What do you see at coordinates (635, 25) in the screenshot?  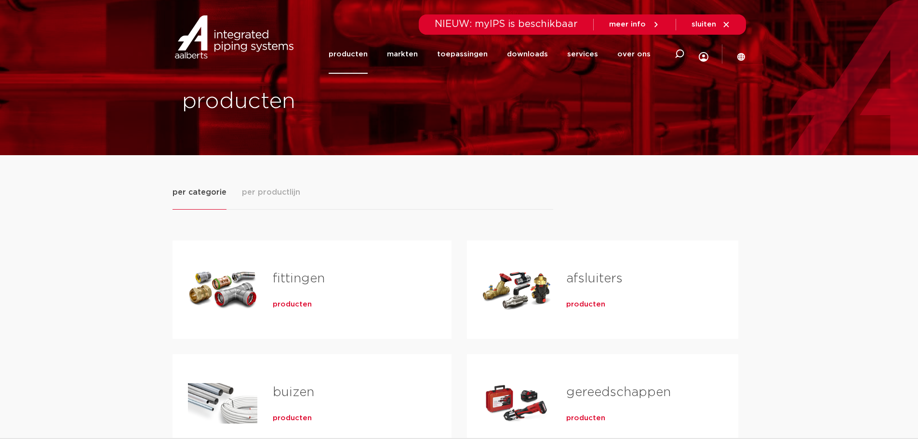 I see `a: meer info` at bounding box center [635, 25].